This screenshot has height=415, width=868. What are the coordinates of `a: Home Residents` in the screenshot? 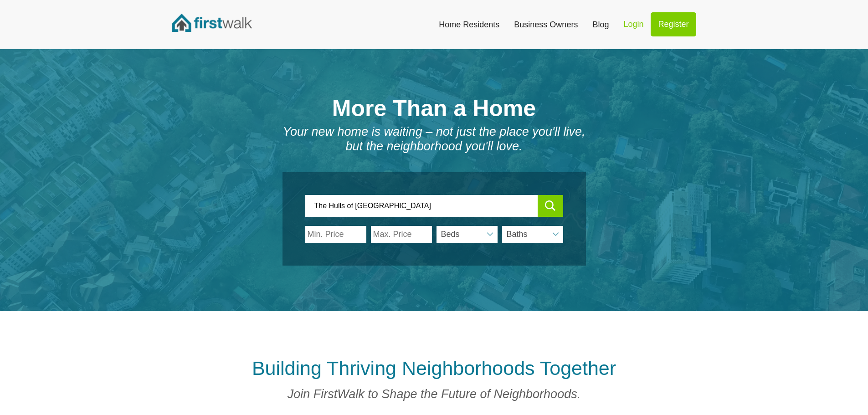 It's located at (469, 24).